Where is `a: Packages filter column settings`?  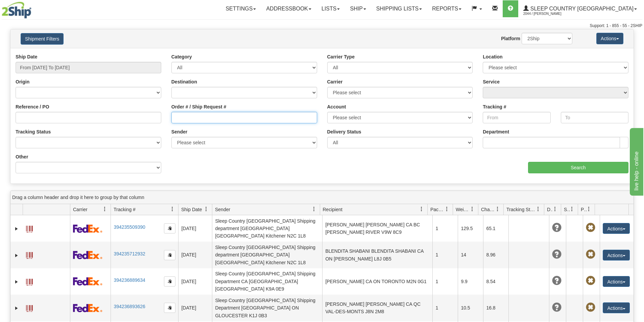 a: Packages filter column settings is located at coordinates (447, 209).